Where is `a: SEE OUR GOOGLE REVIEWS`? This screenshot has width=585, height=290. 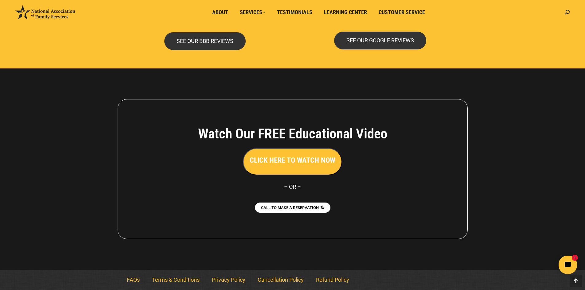
a: SEE OUR GOOGLE REVIEWS is located at coordinates (380, 41).